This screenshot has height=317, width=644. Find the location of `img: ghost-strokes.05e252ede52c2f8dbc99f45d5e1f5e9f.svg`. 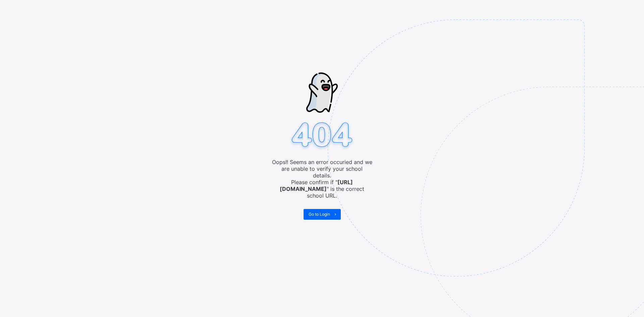

img: ghost-strokes.05e252ede52c2f8dbc99f45d5e1f5e9f.svg is located at coordinates (322, 92).